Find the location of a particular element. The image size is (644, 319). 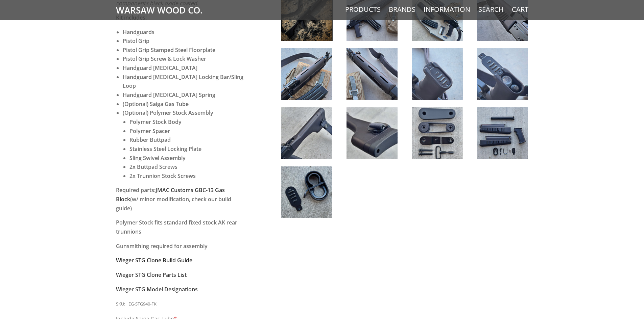

strong: (Optional) Polymer Stock Assembly is located at coordinates (168, 113).